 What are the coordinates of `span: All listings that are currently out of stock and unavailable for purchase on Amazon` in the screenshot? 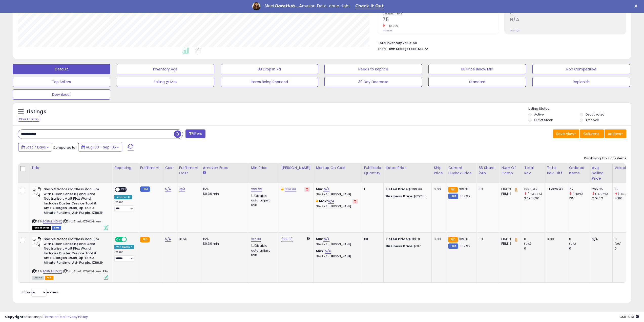 It's located at (42, 228).